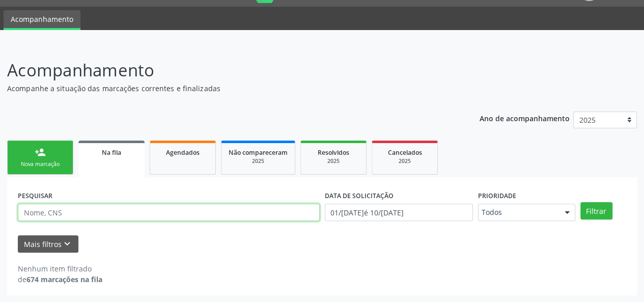 The width and height of the screenshot is (644, 302). What do you see at coordinates (112, 152) in the screenshot?
I see `span: Na fila` at bounding box center [112, 152].